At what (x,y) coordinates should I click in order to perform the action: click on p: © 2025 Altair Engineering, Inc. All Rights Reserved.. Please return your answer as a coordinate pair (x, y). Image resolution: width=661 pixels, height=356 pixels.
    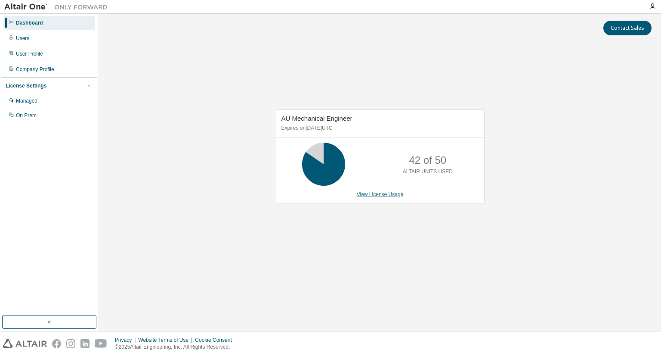
    Looking at the image, I should click on (176, 347).